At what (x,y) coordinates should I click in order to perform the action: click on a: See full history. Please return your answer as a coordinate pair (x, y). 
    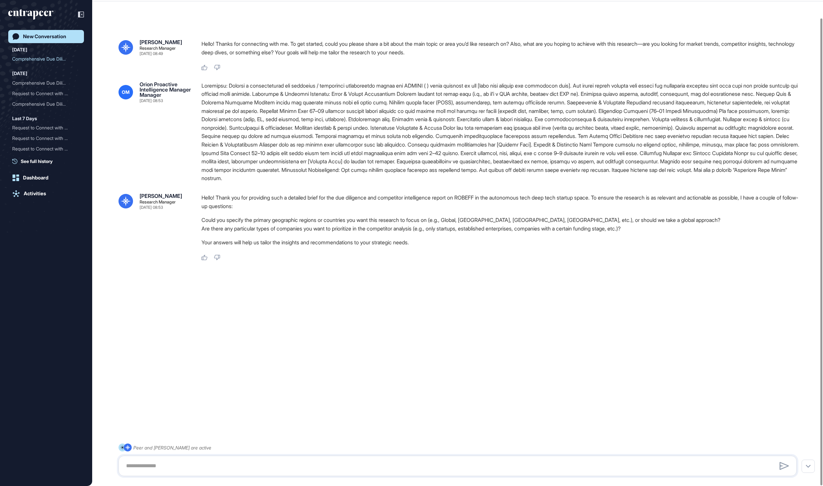
    Looking at the image, I should click on (48, 161).